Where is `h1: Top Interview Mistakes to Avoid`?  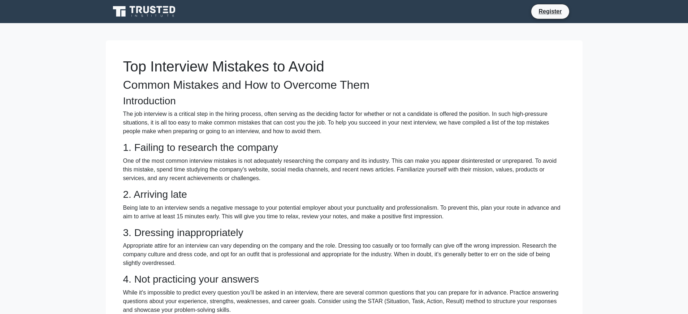 h1: Top Interview Mistakes to Avoid is located at coordinates (344, 66).